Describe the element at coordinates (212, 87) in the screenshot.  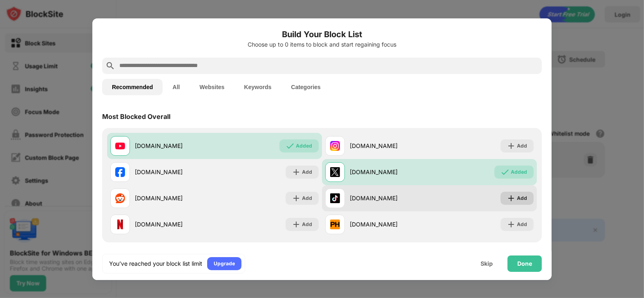
I see `button: Websites` at that location.